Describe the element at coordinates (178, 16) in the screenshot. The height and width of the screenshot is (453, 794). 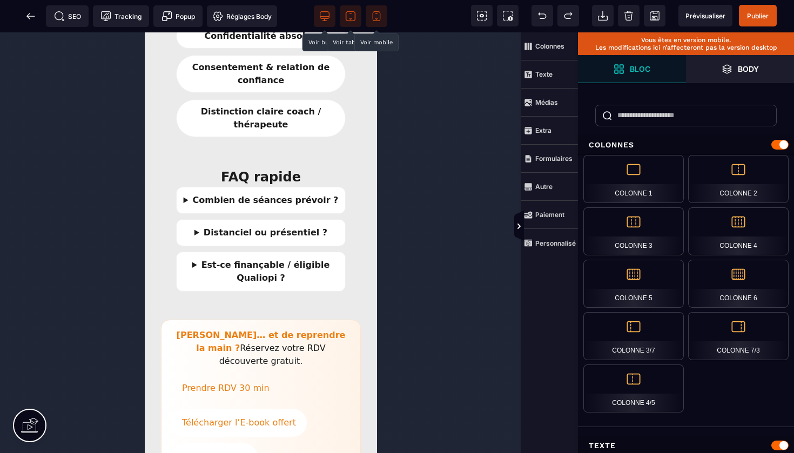
I see `span: Créer une alerte modale` at that location.